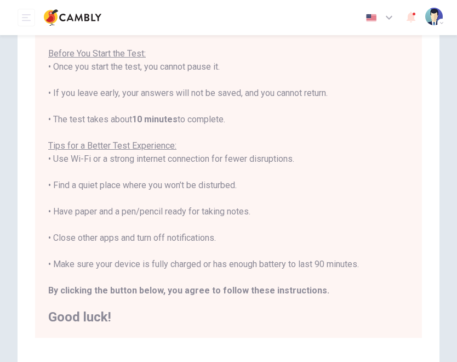 The image size is (457, 362). What do you see at coordinates (97, 53) in the screenshot?
I see `u: Before You Start the Test:` at bounding box center [97, 53].